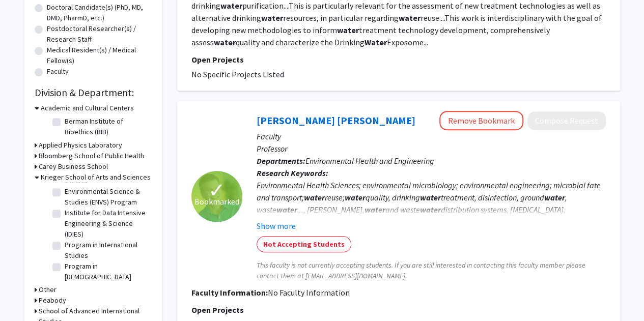 Image resolution: width=644 pixels, height=321 pixels. I want to click on b: Departments:, so click(281, 161).